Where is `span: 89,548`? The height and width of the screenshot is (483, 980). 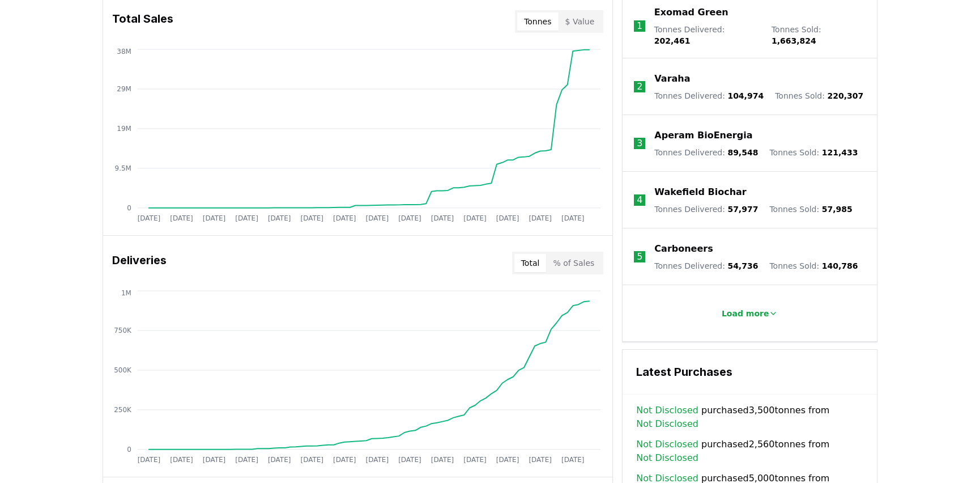 span: 89,548 is located at coordinates (742, 153).